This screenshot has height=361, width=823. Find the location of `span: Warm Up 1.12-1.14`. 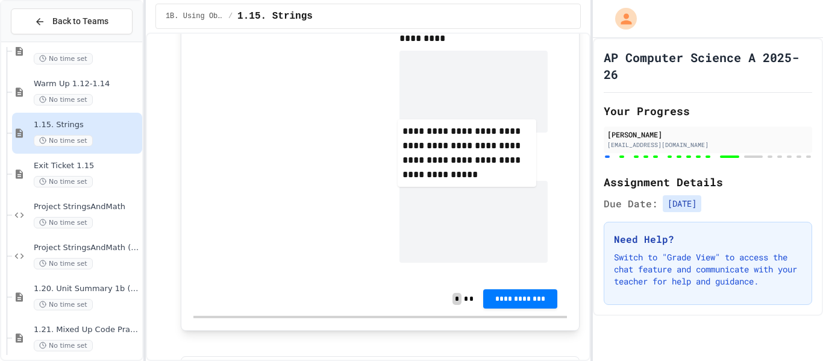

span: Warm Up 1.12-1.14 is located at coordinates (87, 84).